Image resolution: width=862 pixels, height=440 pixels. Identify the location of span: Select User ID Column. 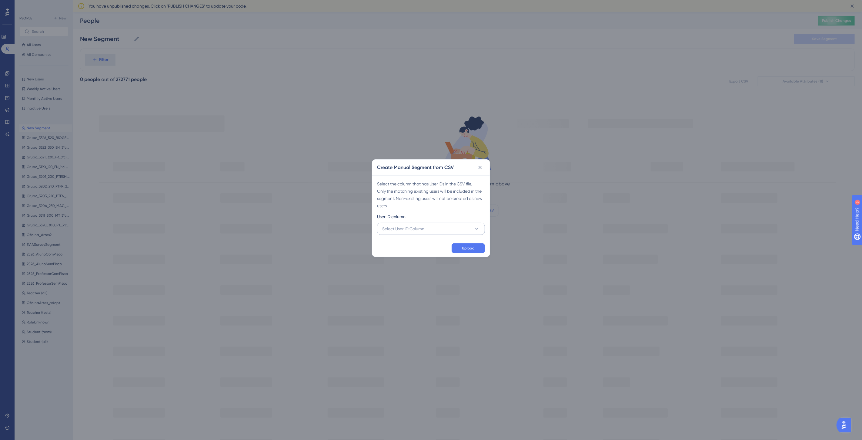
(403, 229).